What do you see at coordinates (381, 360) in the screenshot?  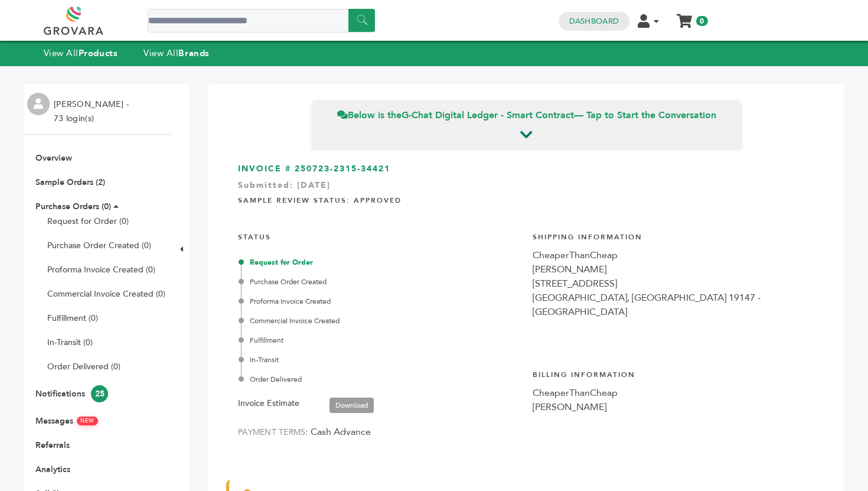 I see `div: In-Transit` at bounding box center [381, 360].